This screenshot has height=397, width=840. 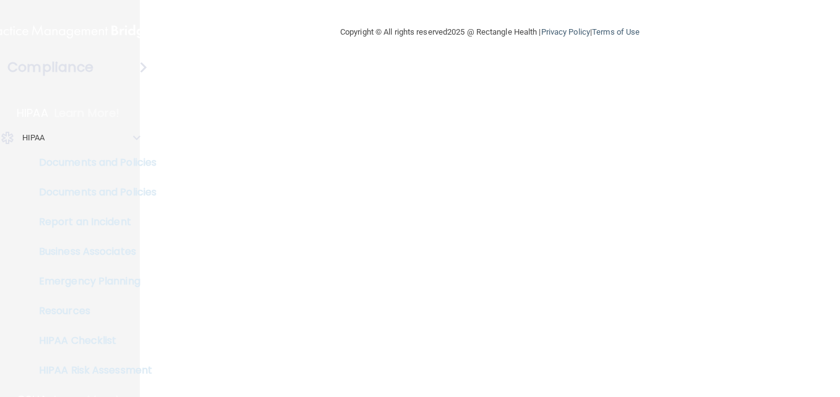 What do you see at coordinates (92, 222) in the screenshot?
I see `p: Report an Incident` at bounding box center [92, 222].